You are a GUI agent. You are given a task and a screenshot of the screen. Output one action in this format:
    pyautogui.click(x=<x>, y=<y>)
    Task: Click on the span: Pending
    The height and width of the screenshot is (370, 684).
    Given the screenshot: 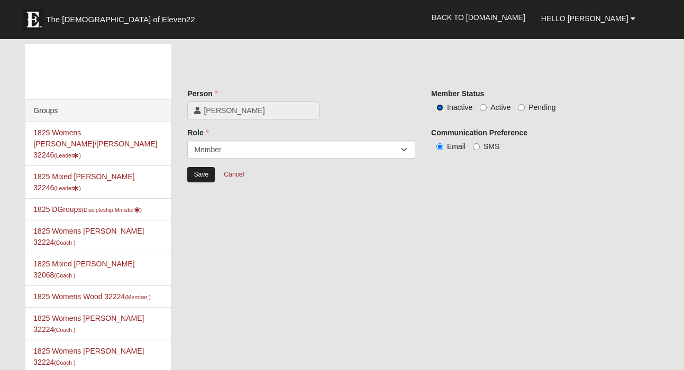 What is the action you would take?
    pyautogui.click(x=542, y=107)
    